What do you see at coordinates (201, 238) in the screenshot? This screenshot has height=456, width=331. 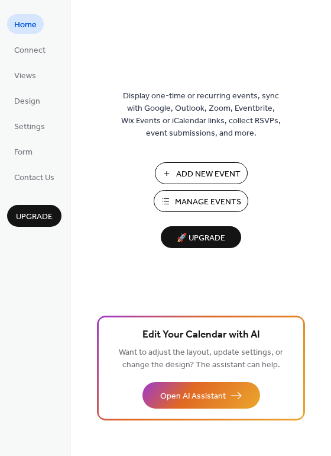 I see `span: 🚀 Upgrade` at bounding box center [201, 238].